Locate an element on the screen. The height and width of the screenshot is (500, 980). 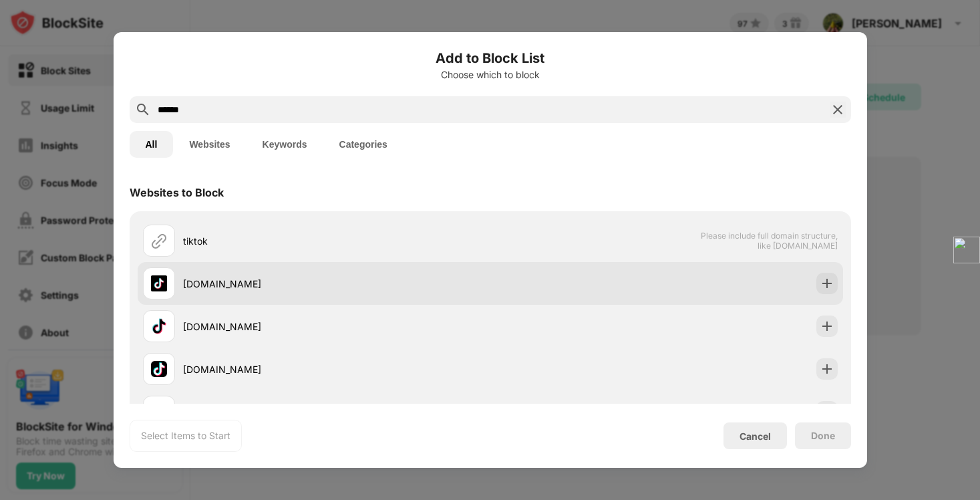
div: Cancel is located at coordinates (755, 436).